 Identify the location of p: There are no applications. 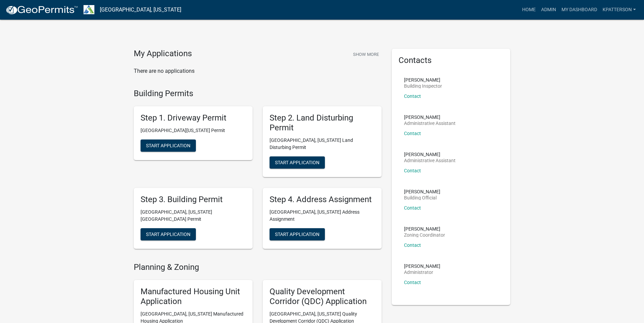
(258, 71).